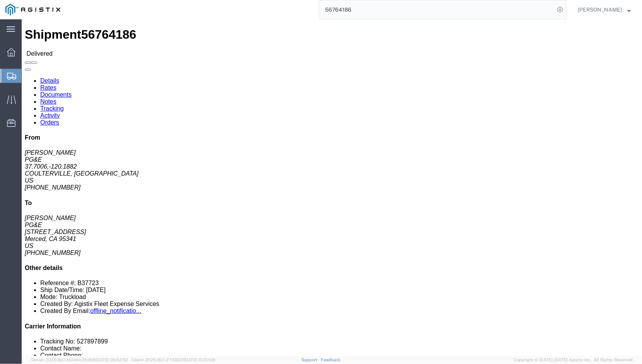 This screenshot has height=364, width=642. I want to click on span: Nicholas Cosentino, so click(600, 9).